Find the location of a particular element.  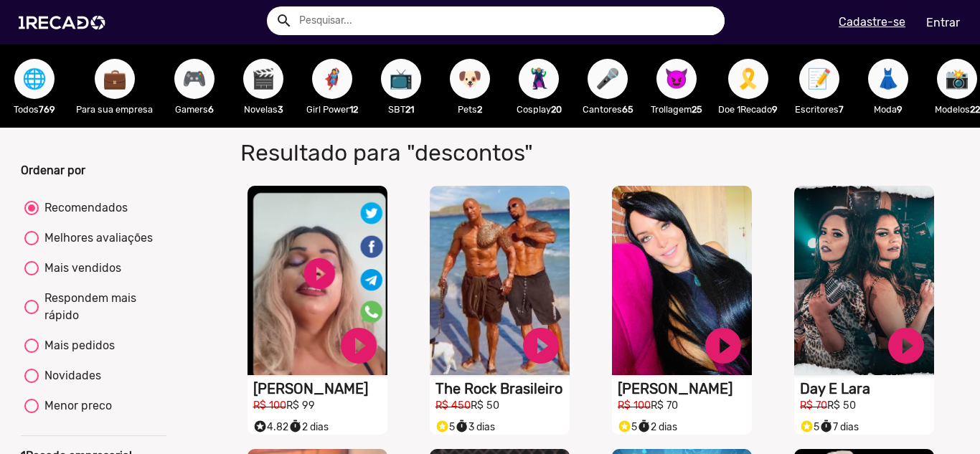

div: Melhores avaliações is located at coordinates (95, 238).